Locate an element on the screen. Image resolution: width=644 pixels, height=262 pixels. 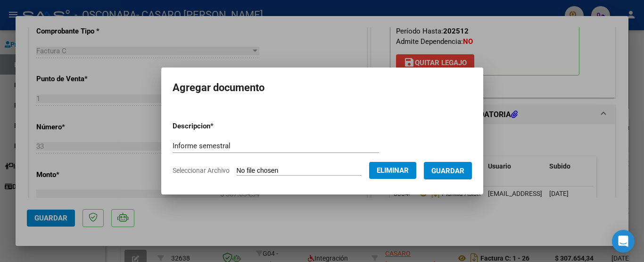
button: Guardar is located at coordinates (448, 171).